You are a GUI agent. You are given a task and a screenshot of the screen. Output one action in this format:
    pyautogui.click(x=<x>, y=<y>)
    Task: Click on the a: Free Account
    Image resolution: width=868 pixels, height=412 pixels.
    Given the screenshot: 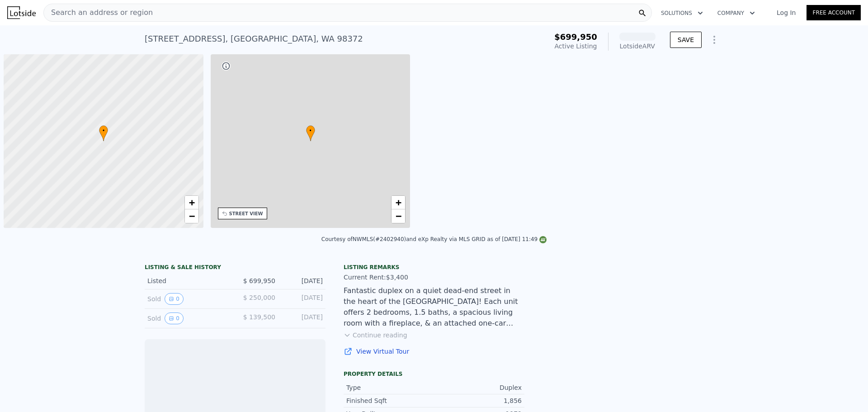 What is the action you would take?
    pyautogui.click(x=834, y=12)
    